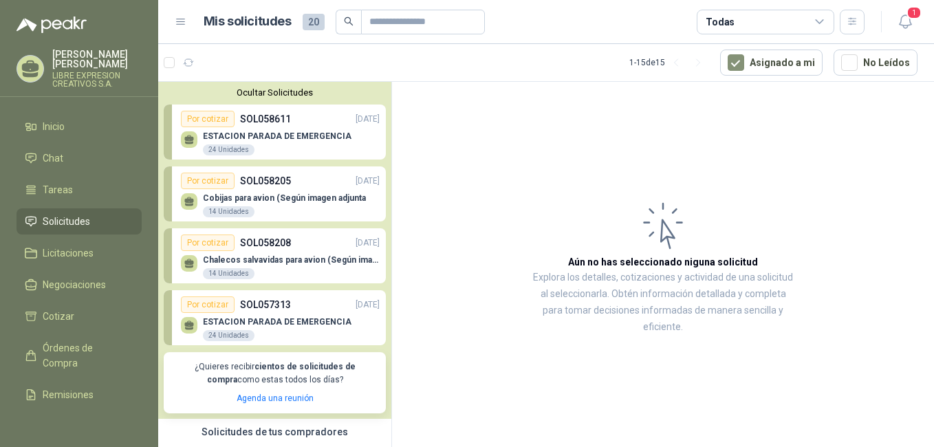 The height and width of the screenshot is (447, 934). I want to click on h3: Aún no has seleccionado niguna solicitud, so click(663, 262).